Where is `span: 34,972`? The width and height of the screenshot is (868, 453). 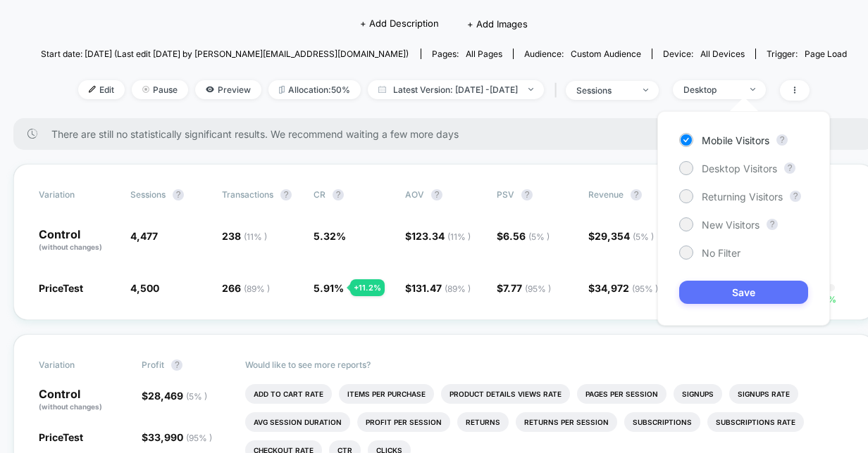 span: 34,972 is located at coordinates (627, 288).